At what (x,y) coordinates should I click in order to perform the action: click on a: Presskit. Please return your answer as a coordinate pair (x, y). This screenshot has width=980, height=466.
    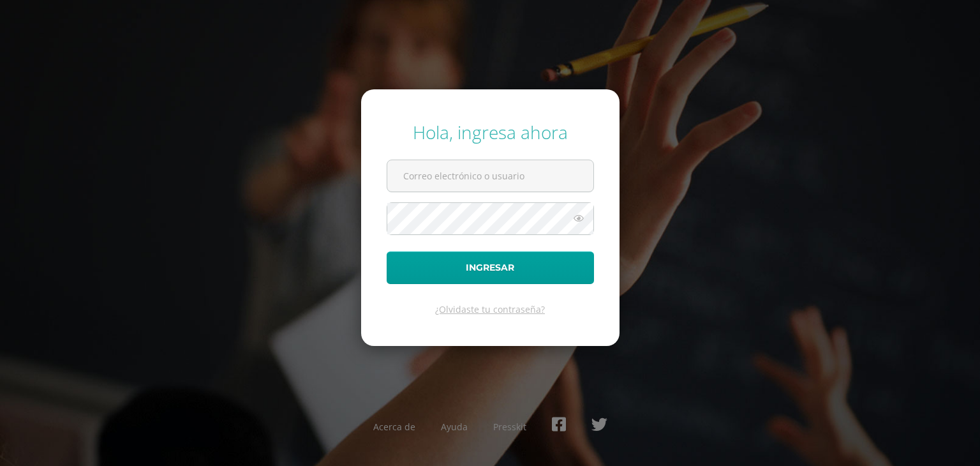
    Looking at the image, I should click on (510, 426).